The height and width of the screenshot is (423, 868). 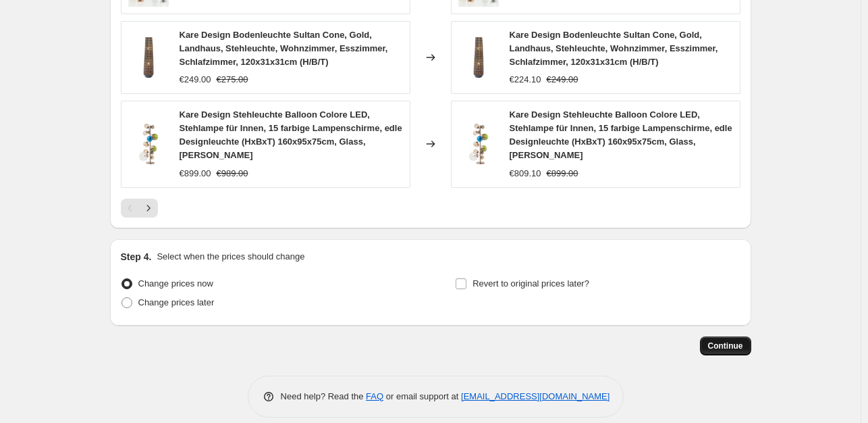 I want to click on span: Continue, so click(x=725, y=346).